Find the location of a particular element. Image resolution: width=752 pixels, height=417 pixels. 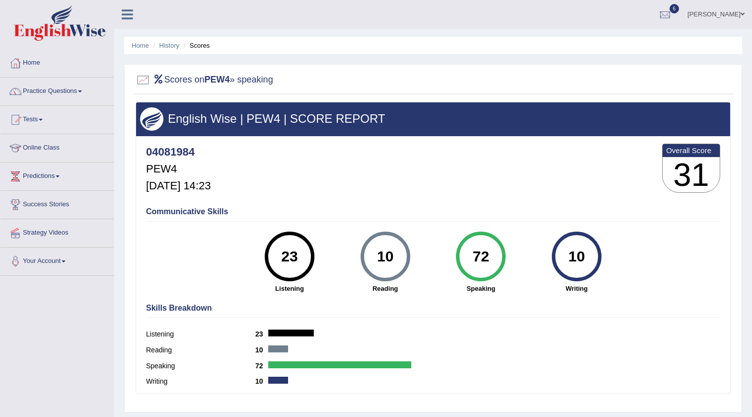

a: Practice Questions is located at coordinates (57, 90).